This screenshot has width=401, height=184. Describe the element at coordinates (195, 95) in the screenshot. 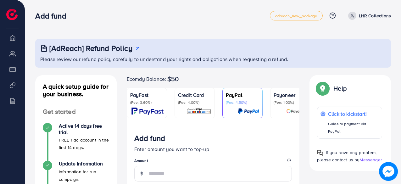

I see `p: Credit Card` at that location.